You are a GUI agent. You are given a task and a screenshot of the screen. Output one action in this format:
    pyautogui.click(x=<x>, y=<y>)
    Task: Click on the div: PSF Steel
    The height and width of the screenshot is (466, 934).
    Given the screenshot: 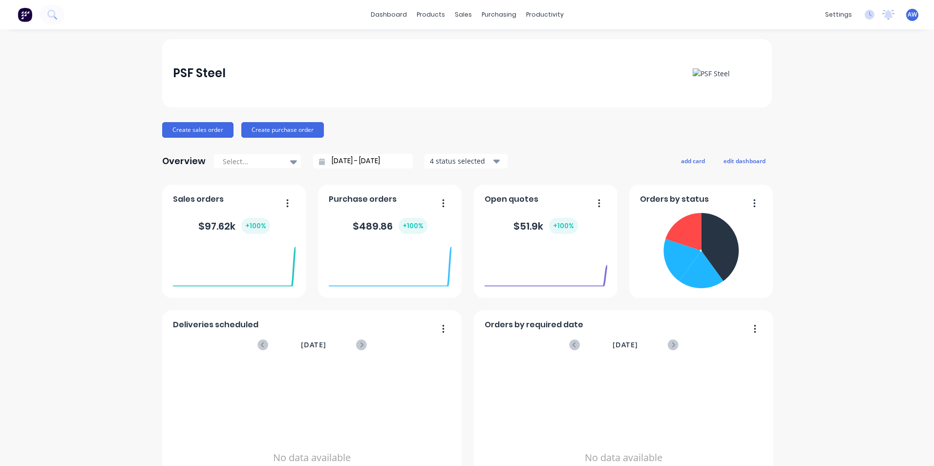 What is the action you would take?
    pyautogui.click(x=199, y=73)
    